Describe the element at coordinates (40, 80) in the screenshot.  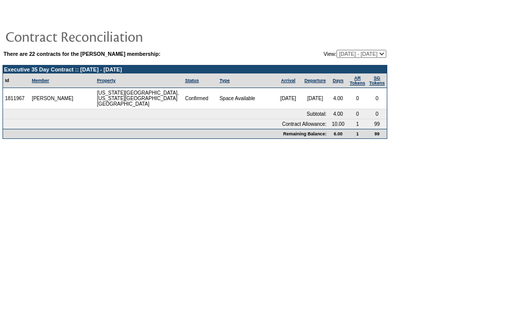
I see `a: Member` at that location.